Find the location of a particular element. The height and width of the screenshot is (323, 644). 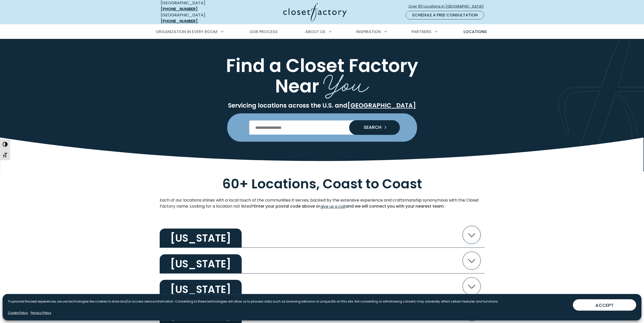

p: Each of our locations shines with a local touch of the communities it serves, backed by the exten... is located at coordinates (322, 204).